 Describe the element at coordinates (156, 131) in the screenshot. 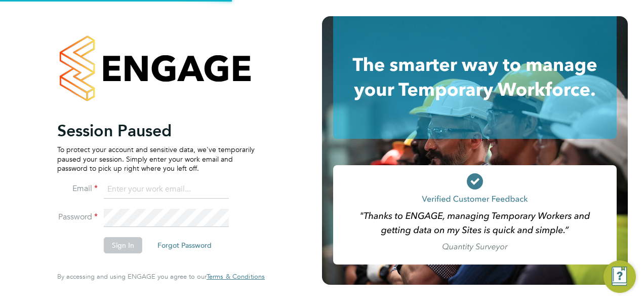

I see `h2: Session Paused` at that location.